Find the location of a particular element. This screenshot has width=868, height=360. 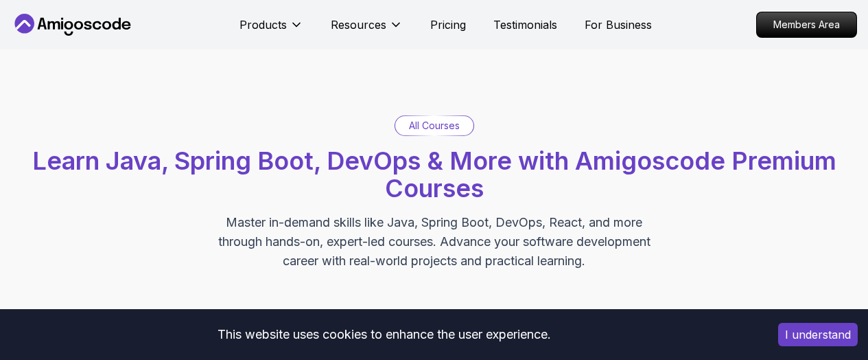

a: Pricing is located at coordinates (448, 25).